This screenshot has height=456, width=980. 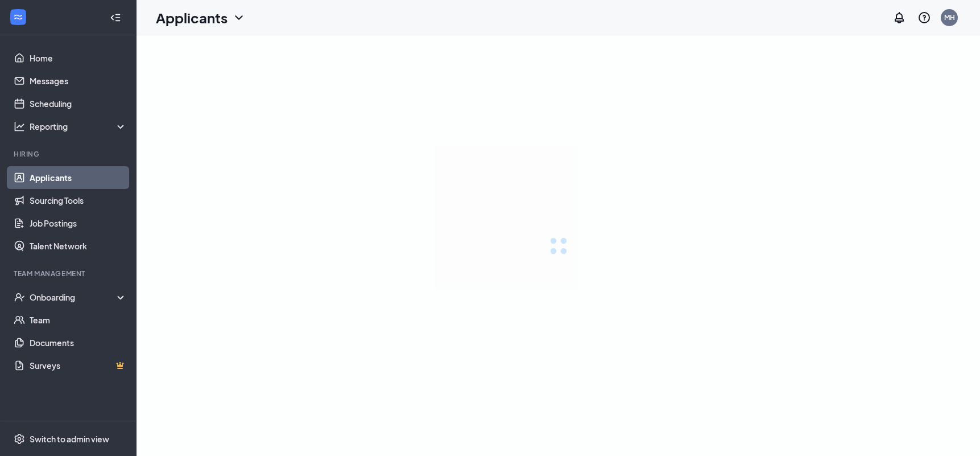 What do you see at coordinates (78, 343) in the screenshot?
I see `a: Documents` at bounding box center [78, 343].